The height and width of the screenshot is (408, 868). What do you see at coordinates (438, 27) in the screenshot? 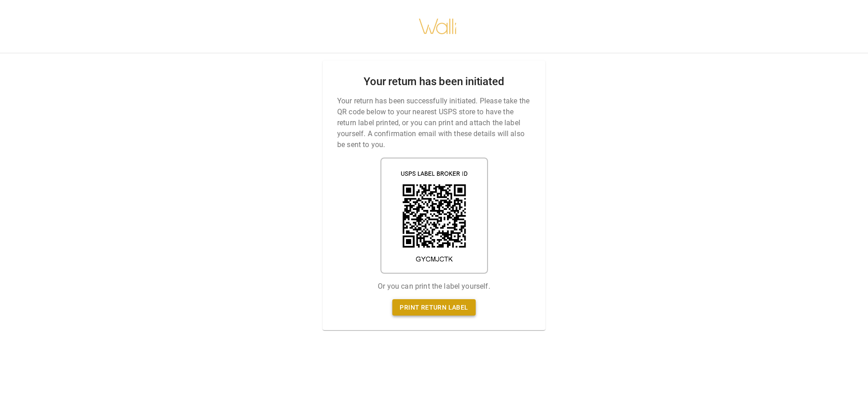
I see `img: walli-inc.myshopify.com` at bounding box center [438, 27].